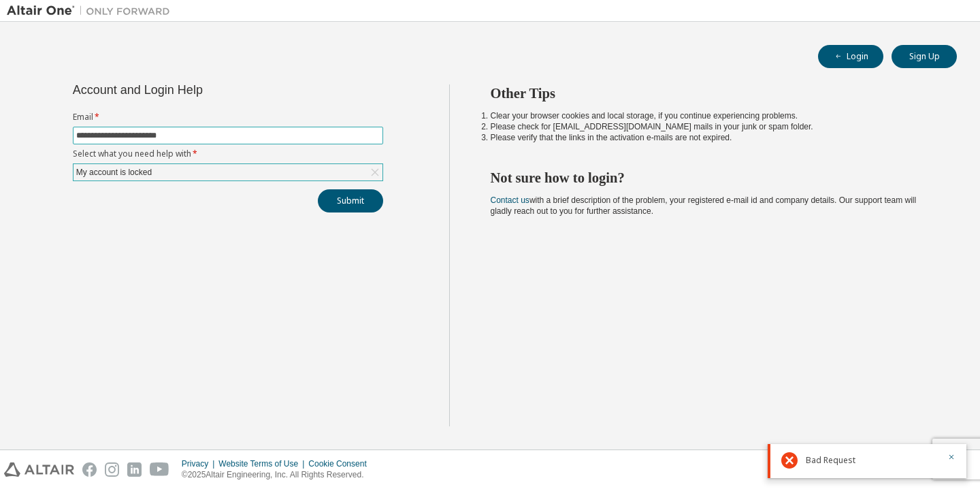 Image resolution: width=980 pixels, height=489 pixels. Describe the element at coordinates (228, 117) in the screenshot. I see `label: Email` at that location.